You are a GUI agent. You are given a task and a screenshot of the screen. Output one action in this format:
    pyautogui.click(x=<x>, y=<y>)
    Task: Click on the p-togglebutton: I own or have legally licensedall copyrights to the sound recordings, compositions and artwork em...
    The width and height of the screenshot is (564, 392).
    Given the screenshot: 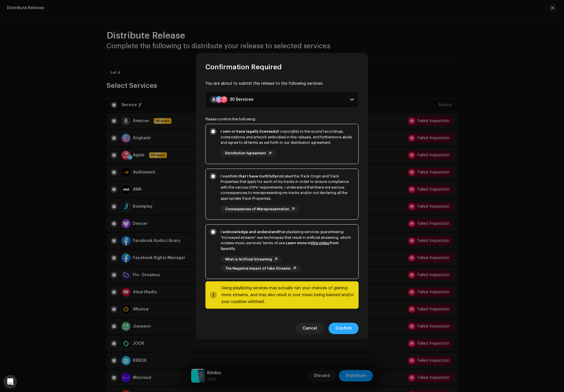 What is the action you would take?
    pyautogui.click(x=282, y=144)
    